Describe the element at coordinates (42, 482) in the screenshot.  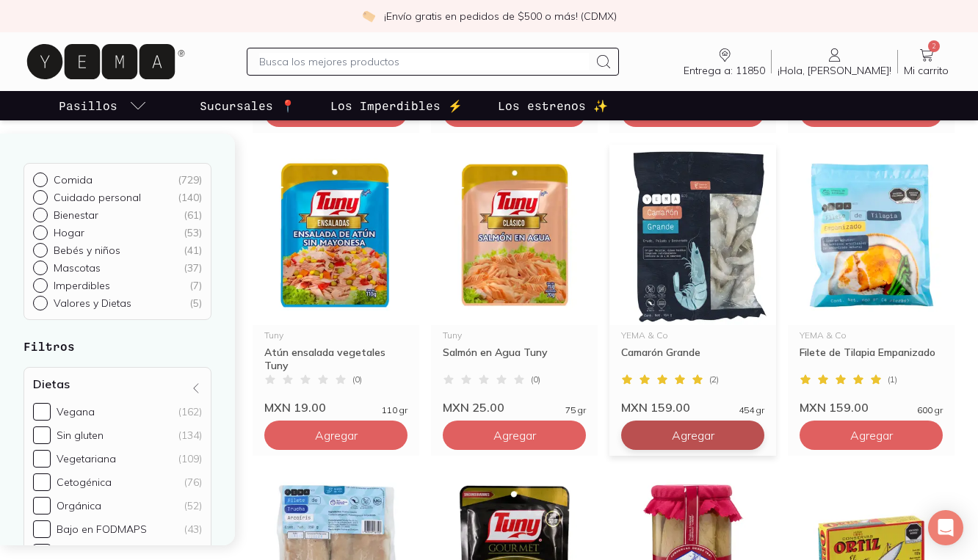
I see `input: Cetogénica(76)` at that location.